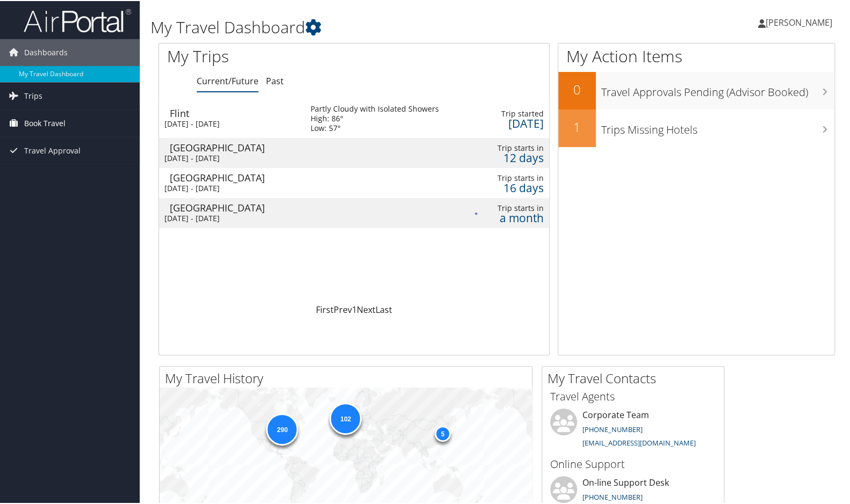 Image resolution: width=850 pixels, height=504 pixels. I want to click on div: 5, so click(442, 433).